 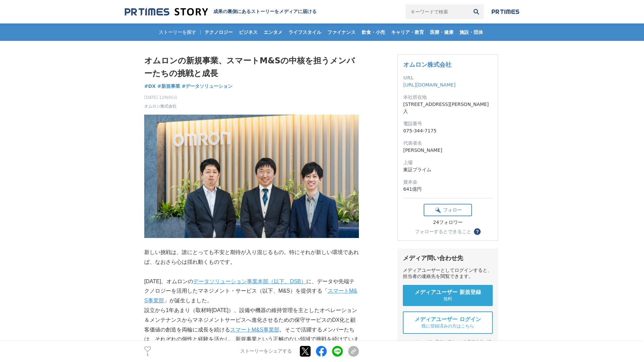 I want to click on span: #データソリューション, so click(x=207, y=86).